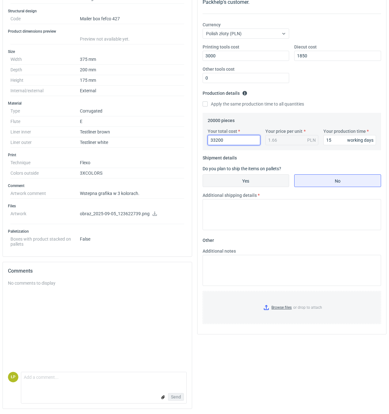 The height and width of the screenshot is (414, 389). I want to click on span: Polish złoty (PLN), so click(224, 34).